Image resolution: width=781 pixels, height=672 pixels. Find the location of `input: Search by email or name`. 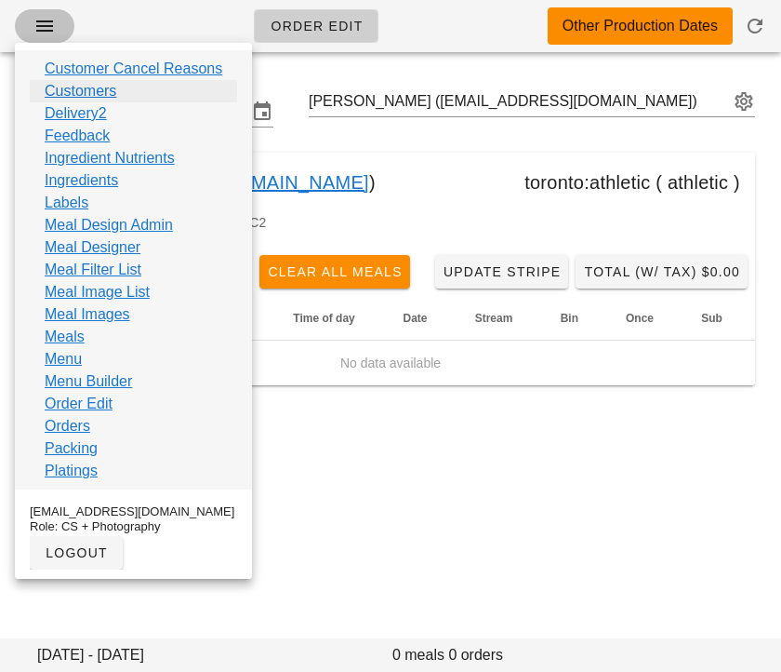

input: Search by email or name is located at coordinates (519, 101).